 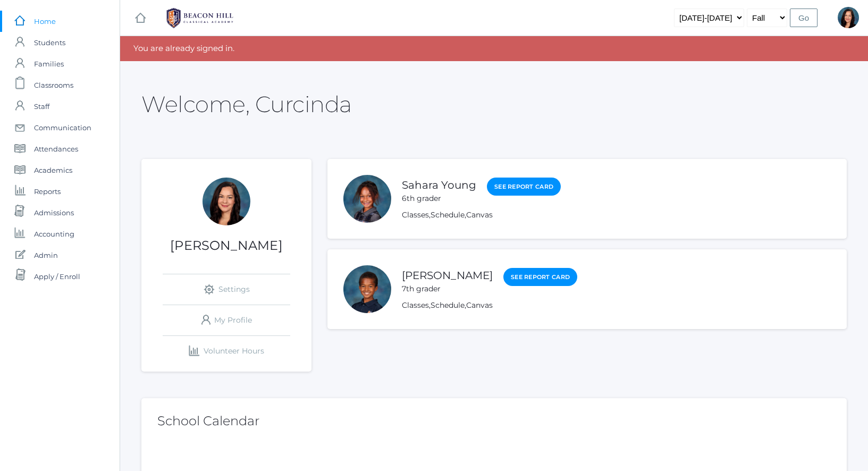 What do you see at coordinates (226, 351) in the screenshot?
I see `a: Volunteer Hours` at bounding box center [226, 351].